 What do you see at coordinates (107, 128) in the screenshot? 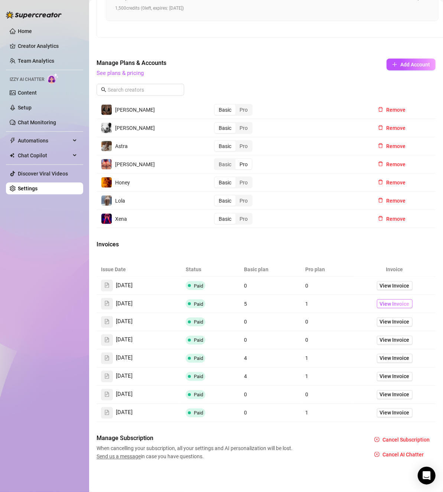
I see `img: Elsie` at bounding box center [107, 128].